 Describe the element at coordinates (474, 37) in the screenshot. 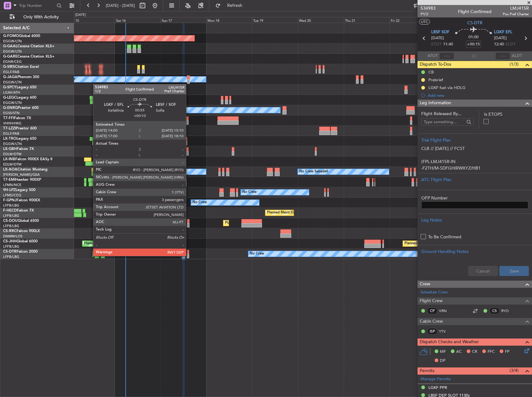

I see `span: 01:00` at that location.